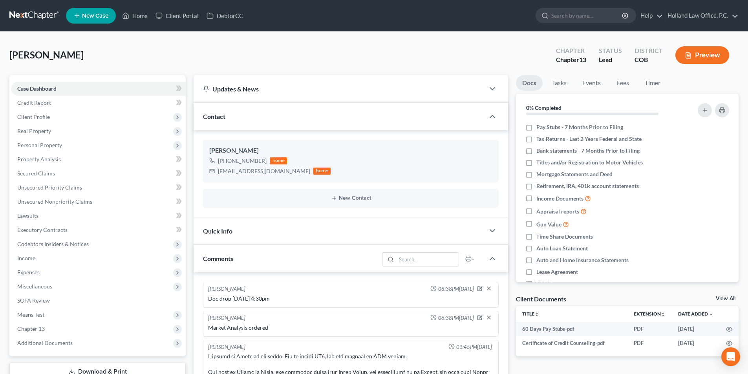 The width and height of the screenshot is (748, 374). Describe the element at coordinates (26, 258) in the screenshot. I see `span: Income` at that location.